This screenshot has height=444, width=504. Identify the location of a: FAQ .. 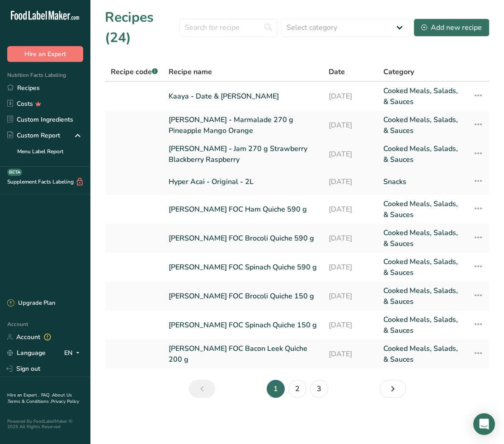
(46, 395).